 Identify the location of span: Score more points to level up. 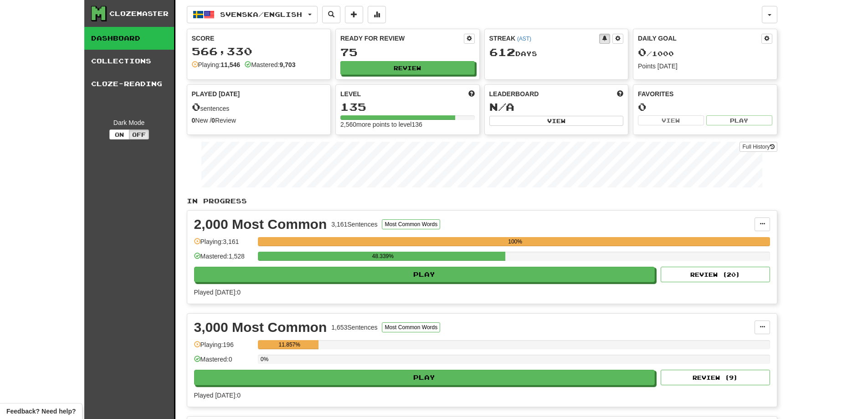
(471, 94).